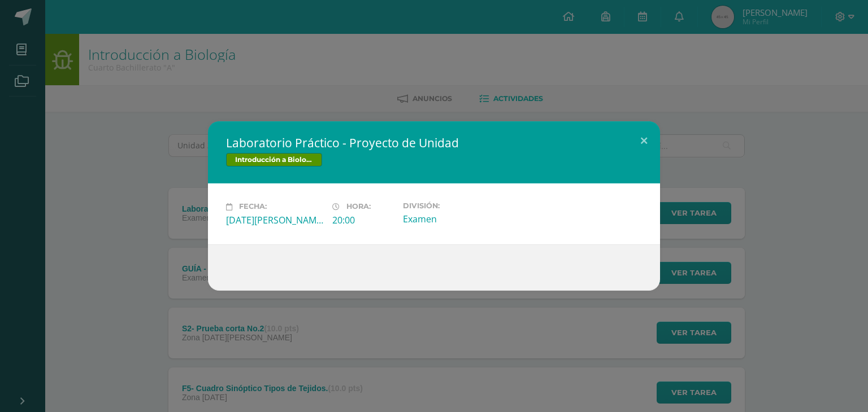 This screenshot has width=868, height=412. I want to click on span: Introducción a Biología, so click(274, 160).